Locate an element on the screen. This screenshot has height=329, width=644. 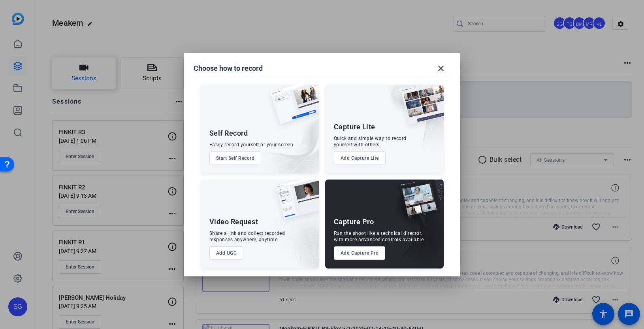
div: Self Record is located at coordinates (229, 133).